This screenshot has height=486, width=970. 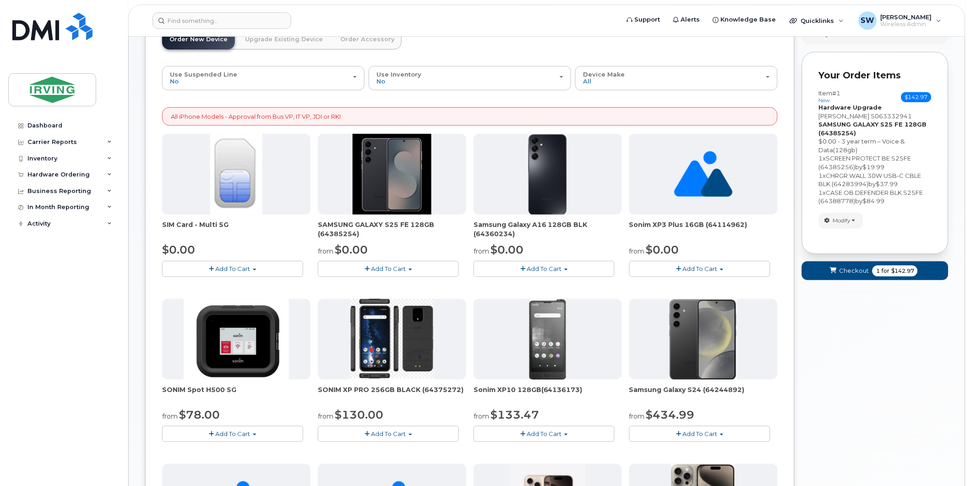 What do you see at coordinates (704, 394) in the screenshot?
I see `div: Samsung Galaxy S24 (64244892)` at bounding box center [704, 394].